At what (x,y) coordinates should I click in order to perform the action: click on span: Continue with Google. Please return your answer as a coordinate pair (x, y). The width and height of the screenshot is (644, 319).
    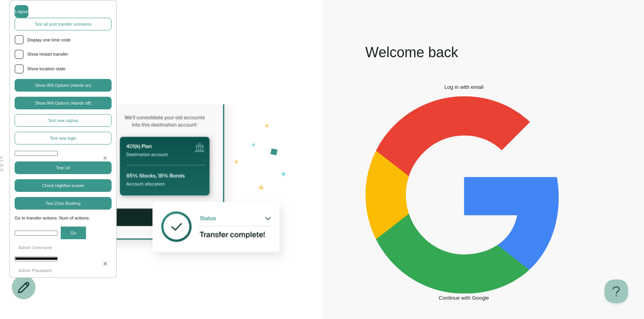
    Looking at the image, I should click on (464, 298).